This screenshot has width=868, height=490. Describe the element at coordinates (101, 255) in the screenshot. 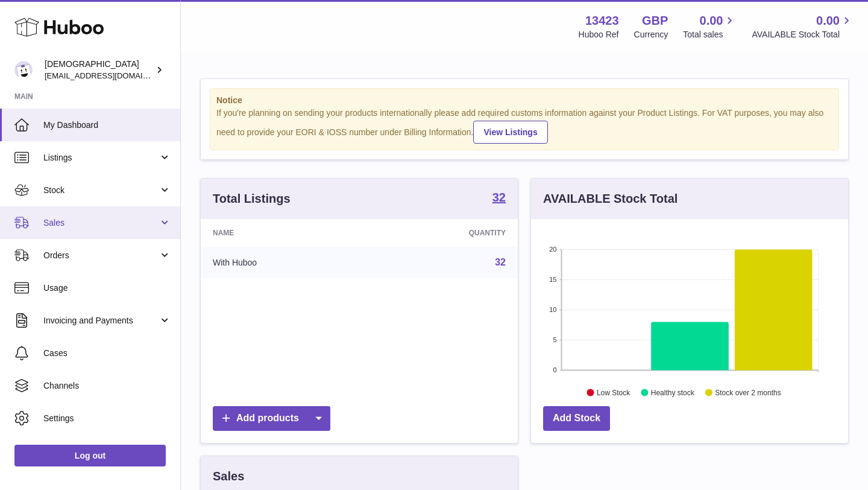

I see `span: Orders` at that location.